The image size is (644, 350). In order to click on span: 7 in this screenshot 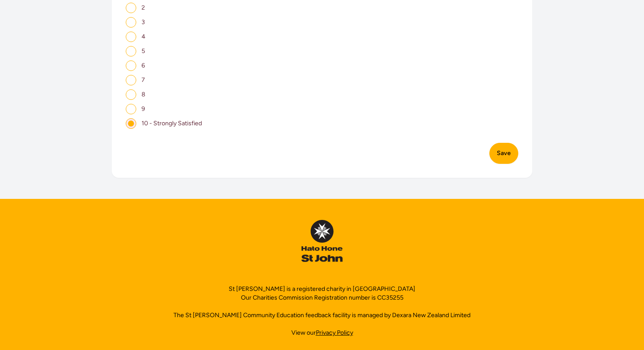, I will do `click(143, 80)`.